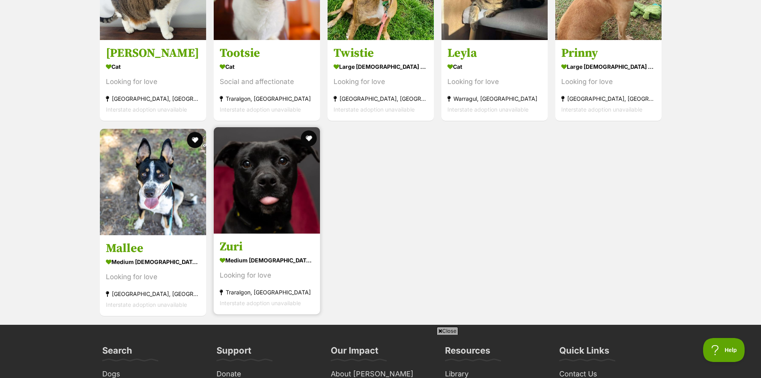  Describe the element at coordinates (267, 180) in the screenshot. I see `img: Zuri` at that location.